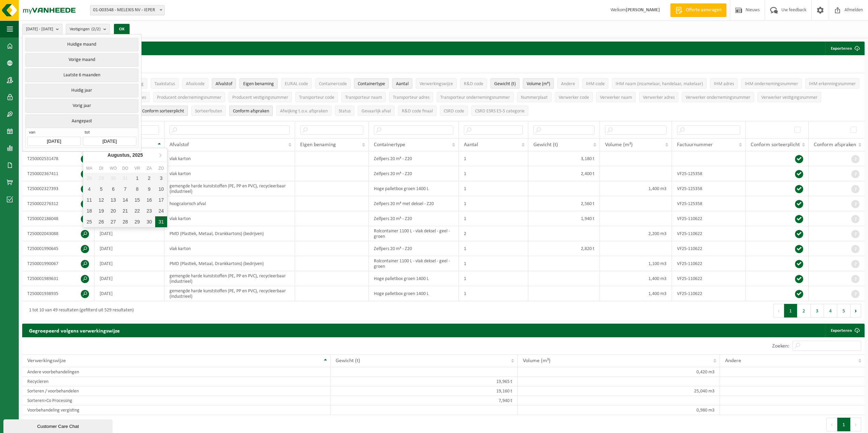  I want to click on button: Vorige maand, so click(82, 60).